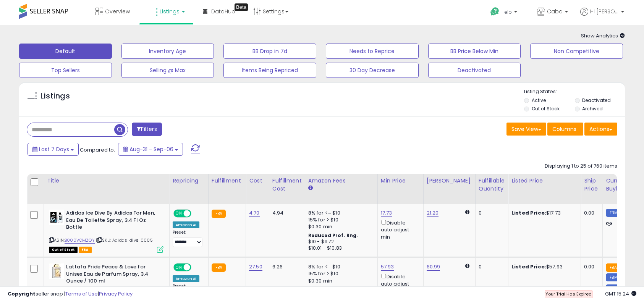 The width and height of the screenshot is (644, 302). What do you see at coordinates (311, 188) in the screenshot?
I see `small: Amazon Fees.` at bounding box center [311, 188].